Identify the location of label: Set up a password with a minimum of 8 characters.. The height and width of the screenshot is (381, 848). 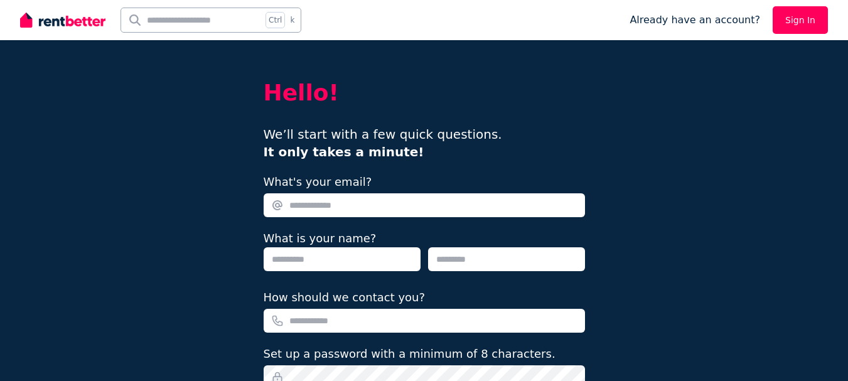
(409, 354).